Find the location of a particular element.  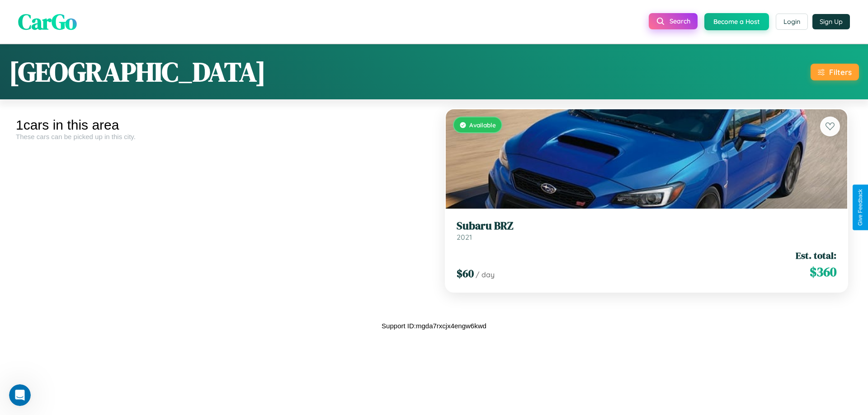

p: Support ID: mgda7rxcjx4engw6kwd is located at coordinates (434, 326).